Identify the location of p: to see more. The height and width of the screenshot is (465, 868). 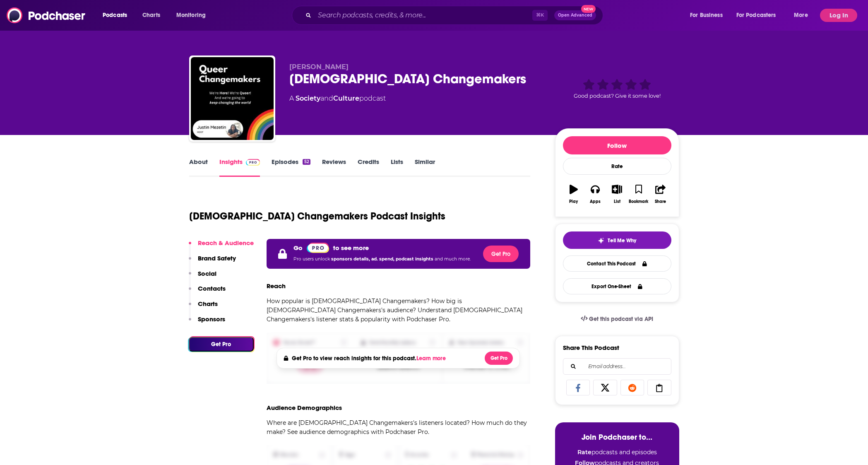
(351, 248).